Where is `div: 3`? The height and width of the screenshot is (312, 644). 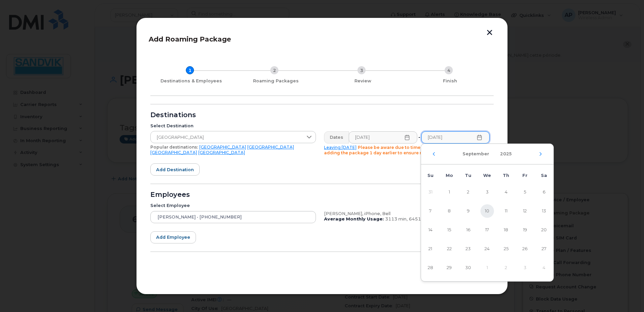 div: 3 is located at coordinates (362, 70).